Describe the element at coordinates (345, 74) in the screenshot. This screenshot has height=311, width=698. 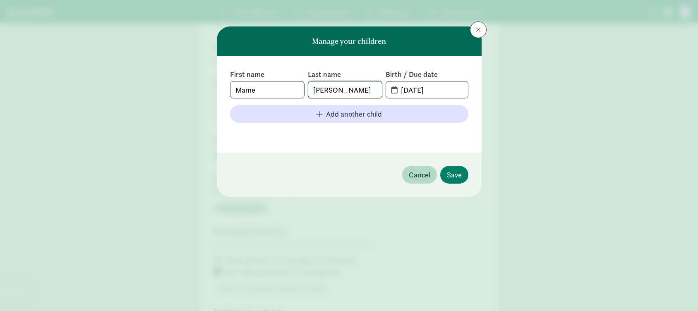
I see `label: Last name` at that location.